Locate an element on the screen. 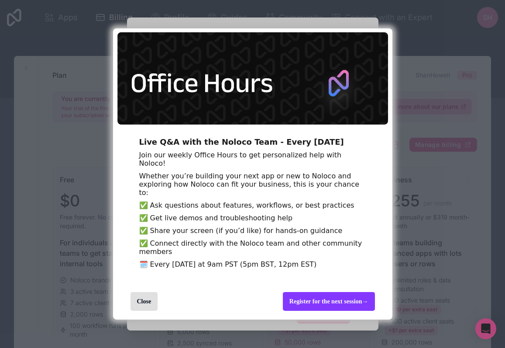 Image resolution: width=505 pixels, height=348 pixels. span: Whether you’re building your next app or new to Noloco and exploring how Noloco can fit your busi... is located at coordinates (249, 184).